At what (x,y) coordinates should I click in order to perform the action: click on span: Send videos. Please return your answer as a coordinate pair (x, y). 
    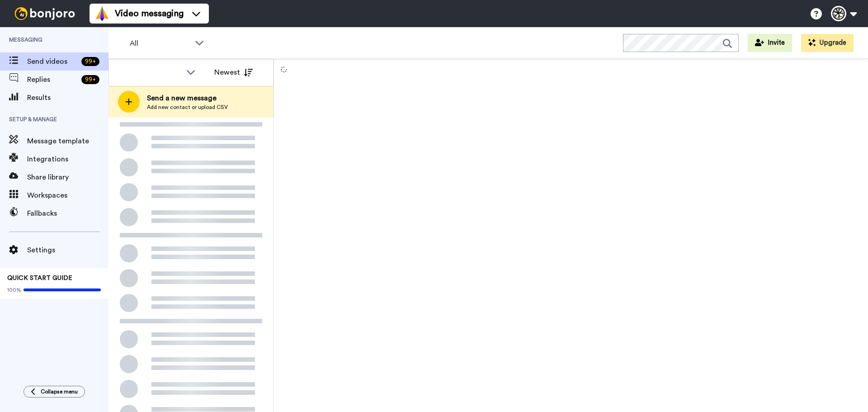
    Looking at the image, I should click on (52, 61).